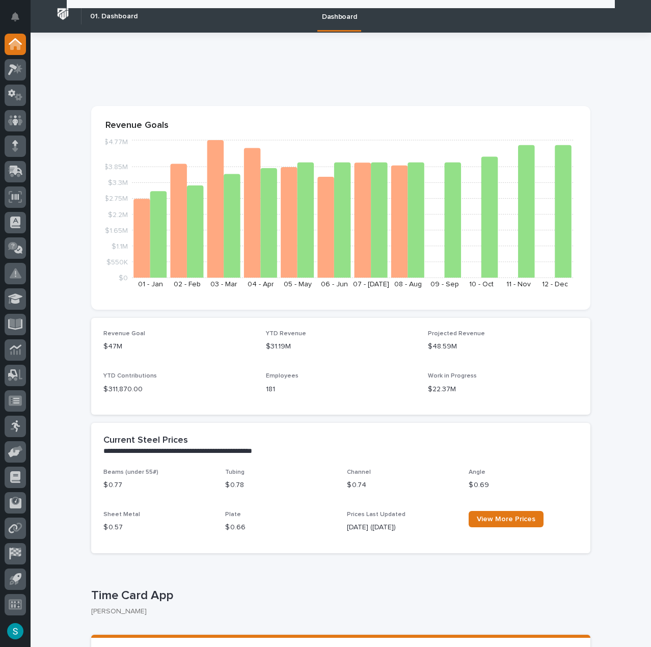 Image resolution: width=651 pixels, height=647 pixels. I want to click on h2: Current Steel Prices, so click(146, 441).